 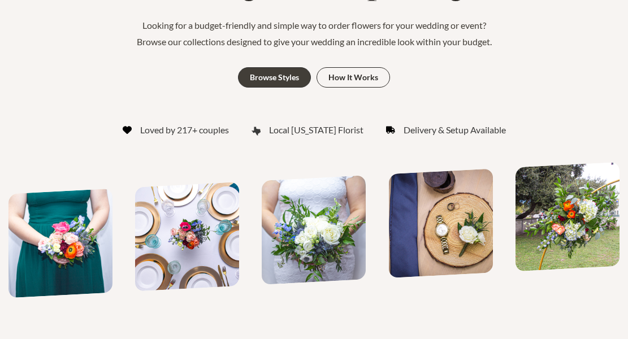 I want to click on a: Browse Styles, so click(x=274, y=77).